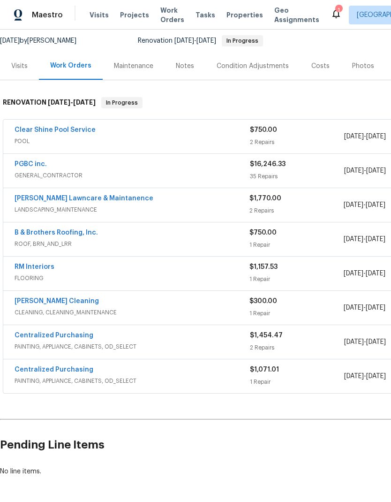  What do you see at coordinates (132, 175) in the screenshot?
I see `span: GENERAL_CONTRACTOR` at bounding box center [132, 175].